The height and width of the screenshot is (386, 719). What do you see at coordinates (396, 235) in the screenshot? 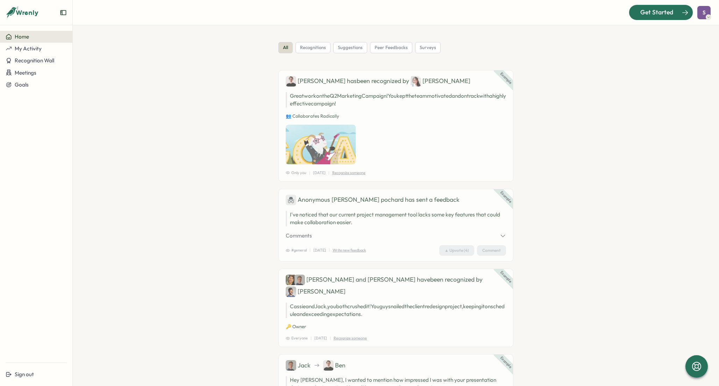
I see `button: Comments` at bounding box center [396, 235].